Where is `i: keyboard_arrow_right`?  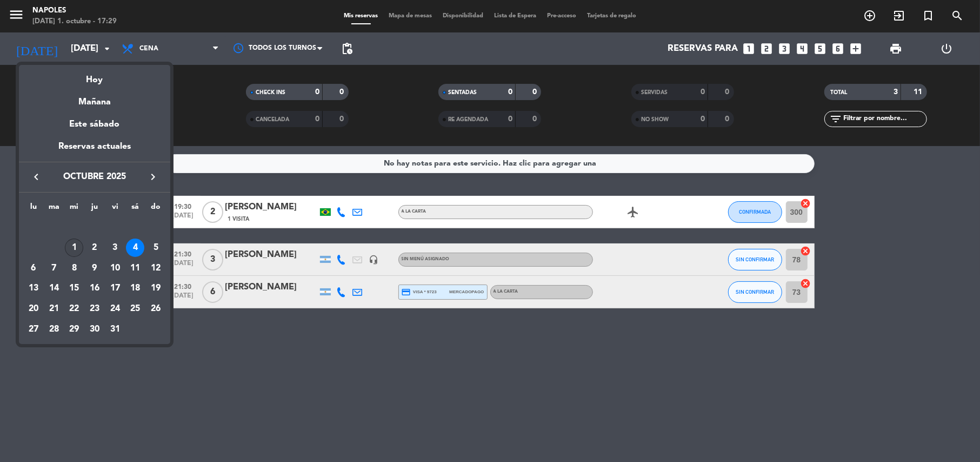
i: keyboard_arrow_right is located at coordinates (153, 176).